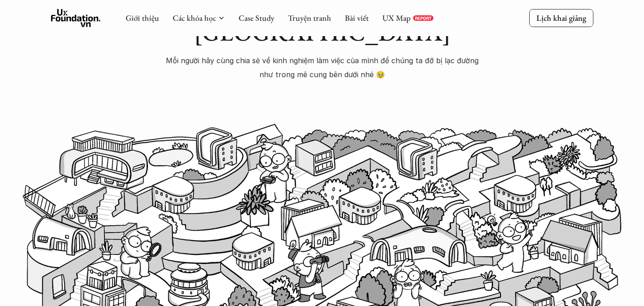 The height and width of the screenshot is (306, 644). I want to click on a: UX Map, so click(396, 17).